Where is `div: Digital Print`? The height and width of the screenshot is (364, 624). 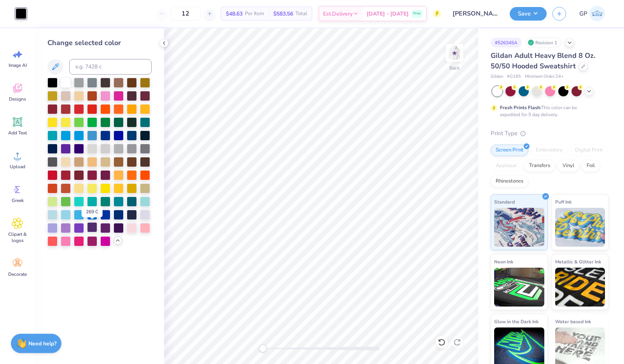
div: Digital Print is located at coordinates (589, 151).